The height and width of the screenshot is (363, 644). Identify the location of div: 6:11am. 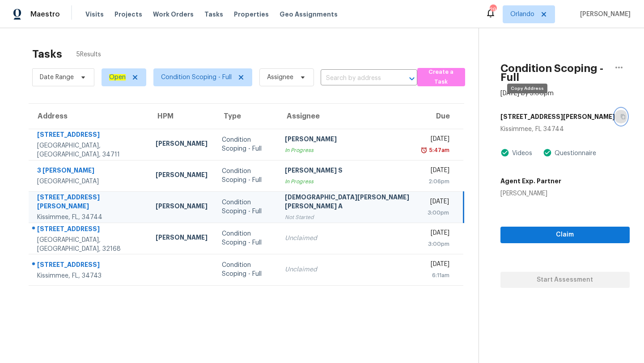
(436, 276).